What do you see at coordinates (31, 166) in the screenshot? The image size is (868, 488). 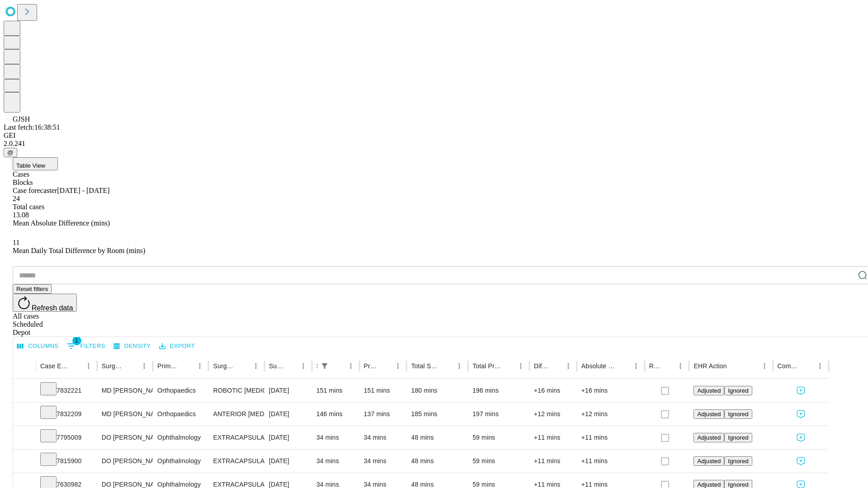 I see `span: Table View` at bounding box center [31, 166].